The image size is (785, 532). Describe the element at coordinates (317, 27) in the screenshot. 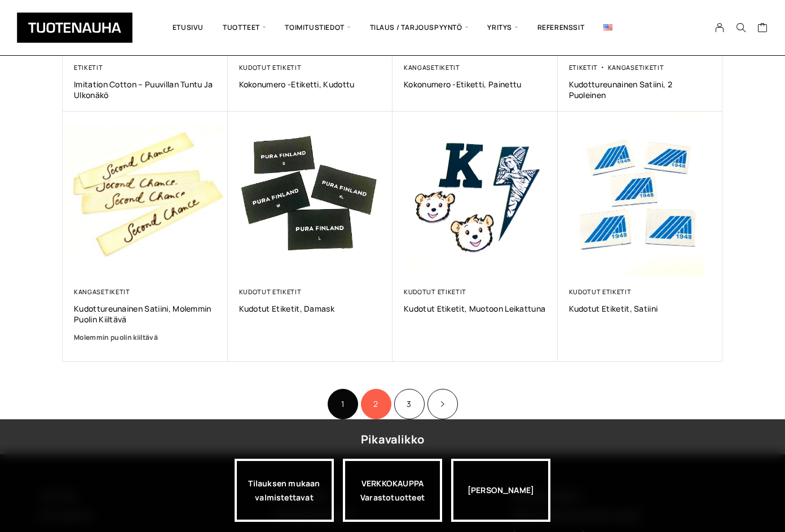

I see `span: Toimitustiedot` at that location.